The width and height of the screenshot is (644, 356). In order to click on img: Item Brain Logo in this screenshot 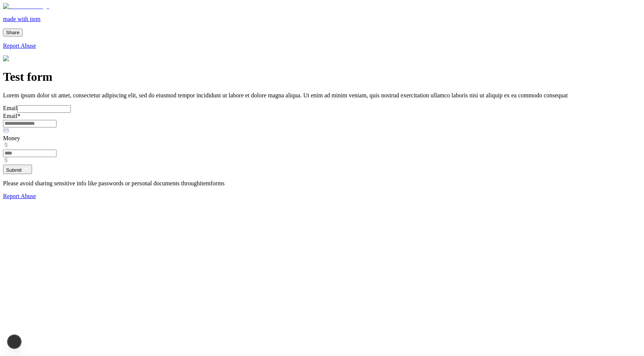, I will do `click(26, 7)`.